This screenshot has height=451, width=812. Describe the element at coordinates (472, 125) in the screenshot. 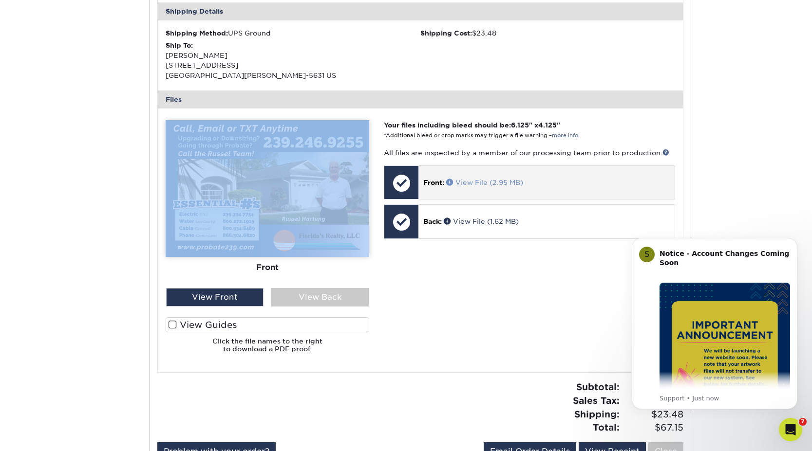

I see `strong: Your files including bleed should be: " x "` at that location.